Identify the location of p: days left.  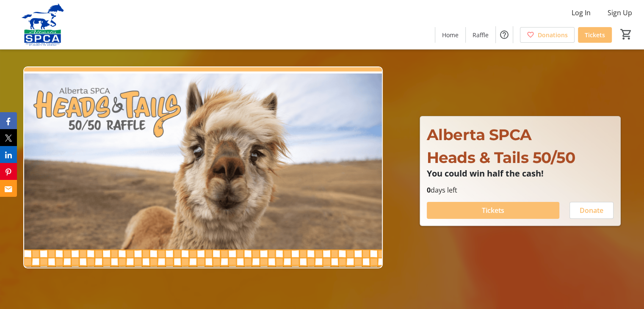
(520, 190).